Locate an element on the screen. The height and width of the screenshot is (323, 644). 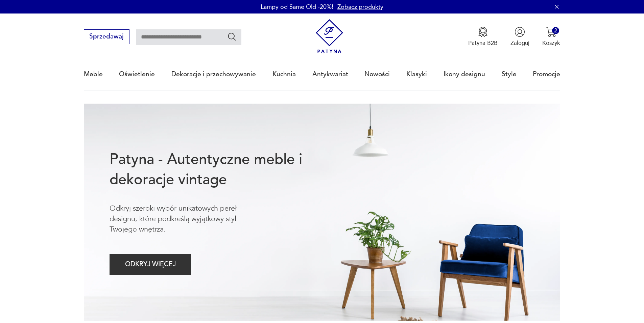
p: Odkryj szeroki wybór unikatowych pereł designu, które podkreślą wyjątkowy styl Twojego wnętrza. is located at coordinates (187, 219).